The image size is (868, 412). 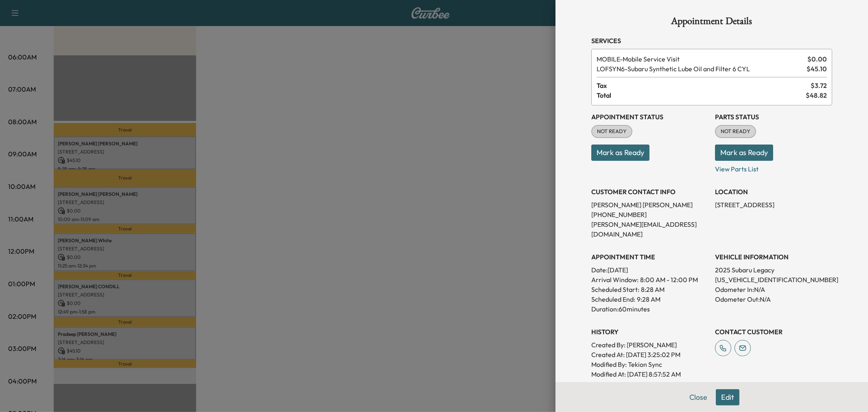 What do you see at coordinates (773, 290) in the screenshot?
I see `p: Odometer In: N/A` at bounding box center [773, 290].